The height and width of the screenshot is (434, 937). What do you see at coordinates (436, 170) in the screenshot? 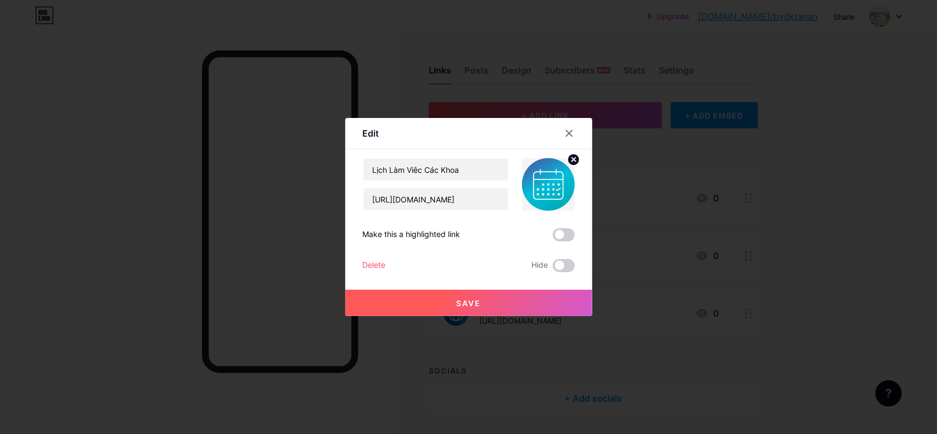
I see `input: Title` at bounding box center [436, 170].